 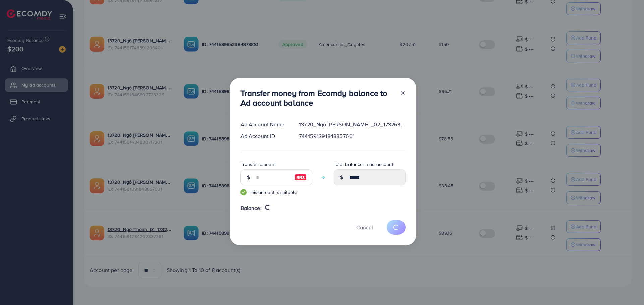 I want to click on div: 7441591391848857601, so click(x=352, y=136).